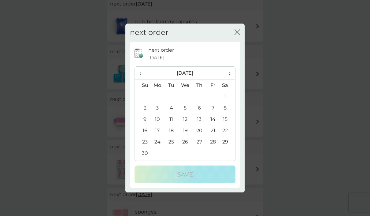 Image resolution: width=370 pixels, height=216 pixels. I want to click on button: close, so click(237, 32).